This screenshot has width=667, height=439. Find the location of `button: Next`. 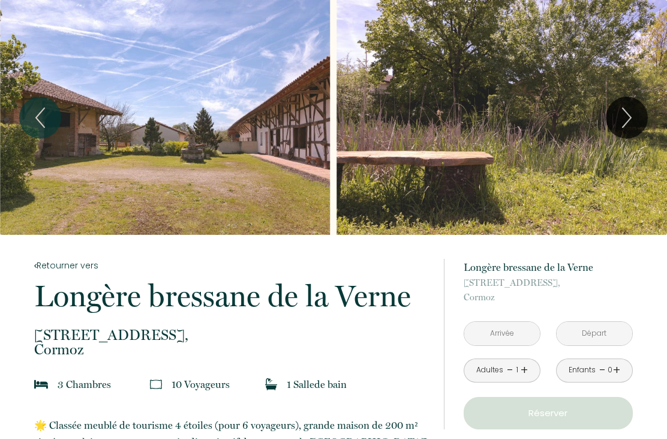

button: Next is located at coordinates (627, 118).